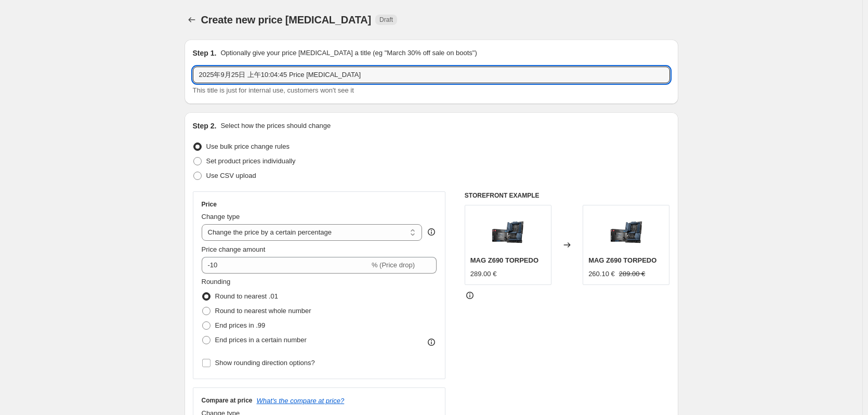  What do you see at coordinates (263, 310) in the screenshot?
I see `span: Round to nearest whole number` at bounding box center [263, 310].